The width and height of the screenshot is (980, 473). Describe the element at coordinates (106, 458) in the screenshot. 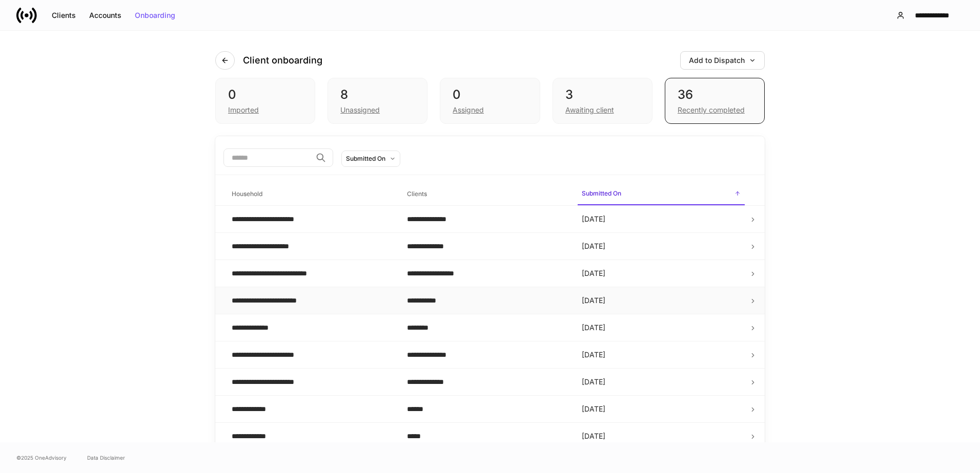

I see `a: Data Disclaimer` at that location.